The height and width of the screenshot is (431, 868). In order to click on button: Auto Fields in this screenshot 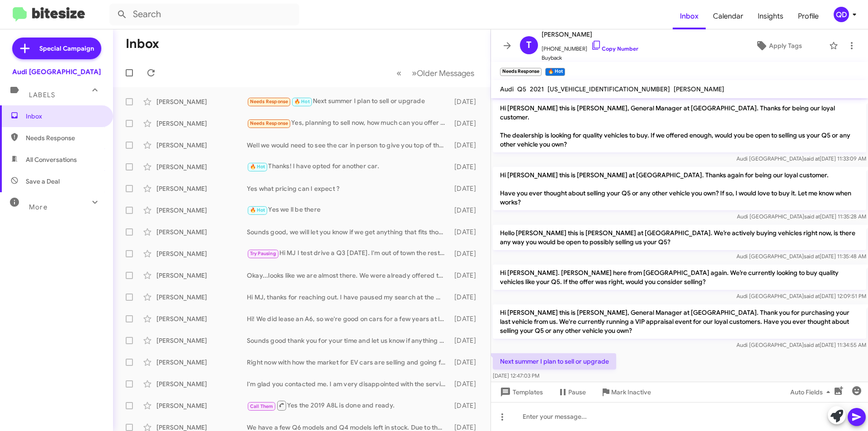, I will do `click(812, 392)`.